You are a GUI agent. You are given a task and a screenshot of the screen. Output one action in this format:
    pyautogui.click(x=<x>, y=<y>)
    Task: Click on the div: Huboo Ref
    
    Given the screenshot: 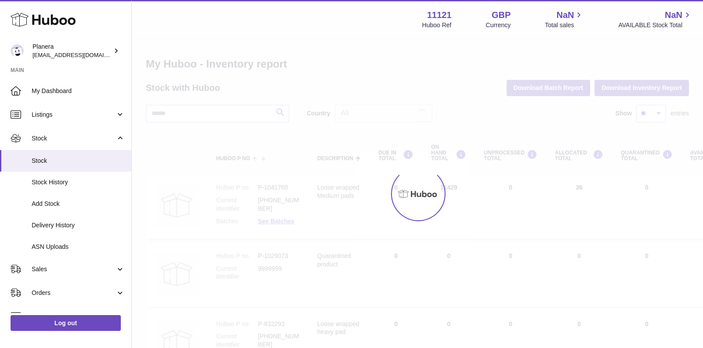 What is the action you would take?
    pyautogui.click(x=437, y=25)
    